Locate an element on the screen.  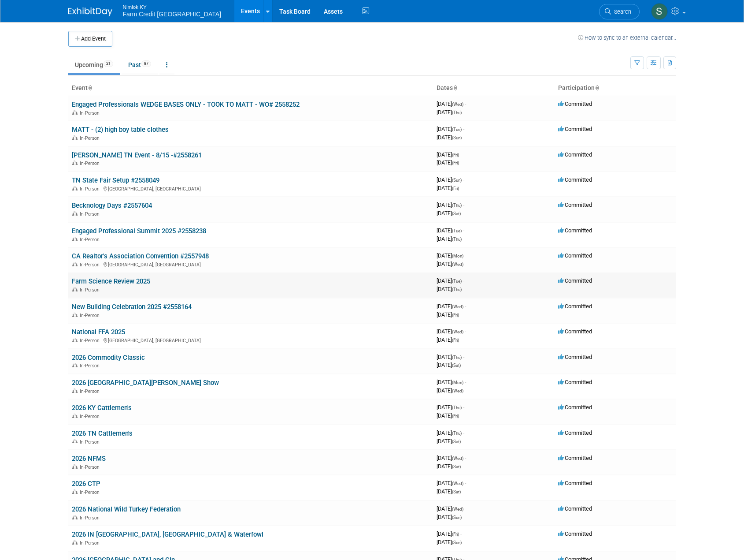
a: 2026 KY Cattlemen's is located at coordinates (101, 408).